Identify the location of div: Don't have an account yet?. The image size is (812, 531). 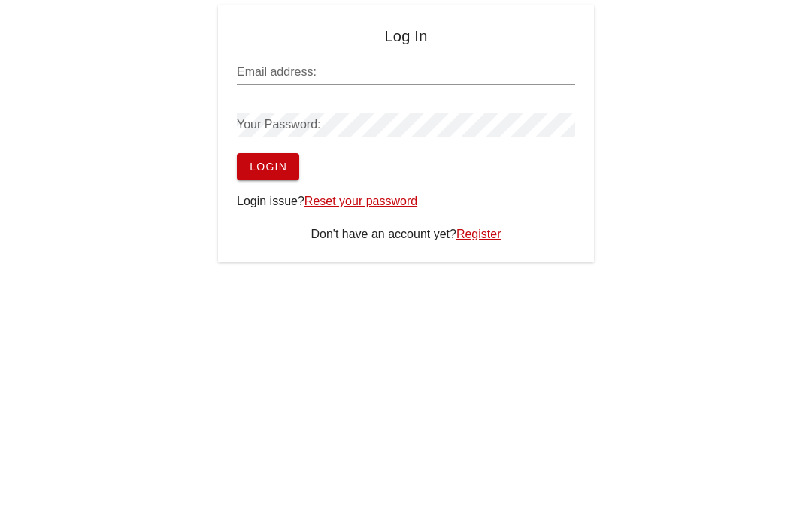
(406, 234).